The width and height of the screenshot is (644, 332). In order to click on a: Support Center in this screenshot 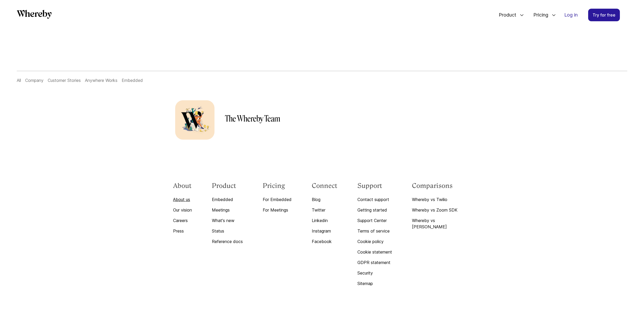, I will do `click(375, 220)`.